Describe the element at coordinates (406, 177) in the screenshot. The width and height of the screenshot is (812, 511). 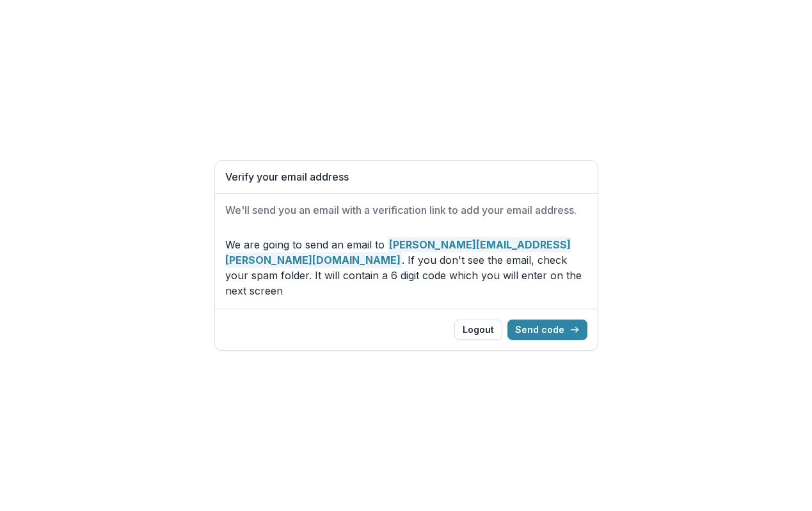
I see `h1: Verify your email address` at that location.